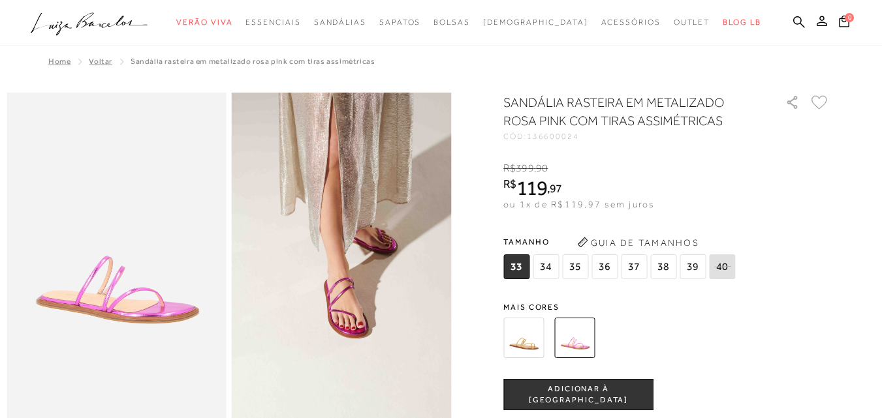 This screenshot has width=882, height=418. Describe the element at coordinates (742, 22) in the screenshot. I see `span: BLOG LB` at that location.